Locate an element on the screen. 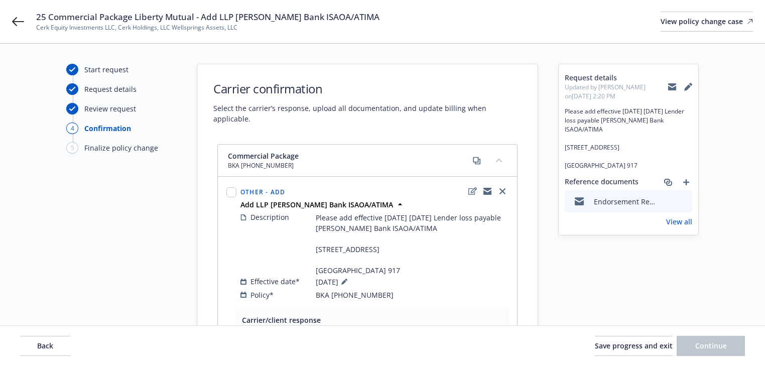 The width and height of the screenshot is (765, 366). a: close is located at coordinates (502, 191).